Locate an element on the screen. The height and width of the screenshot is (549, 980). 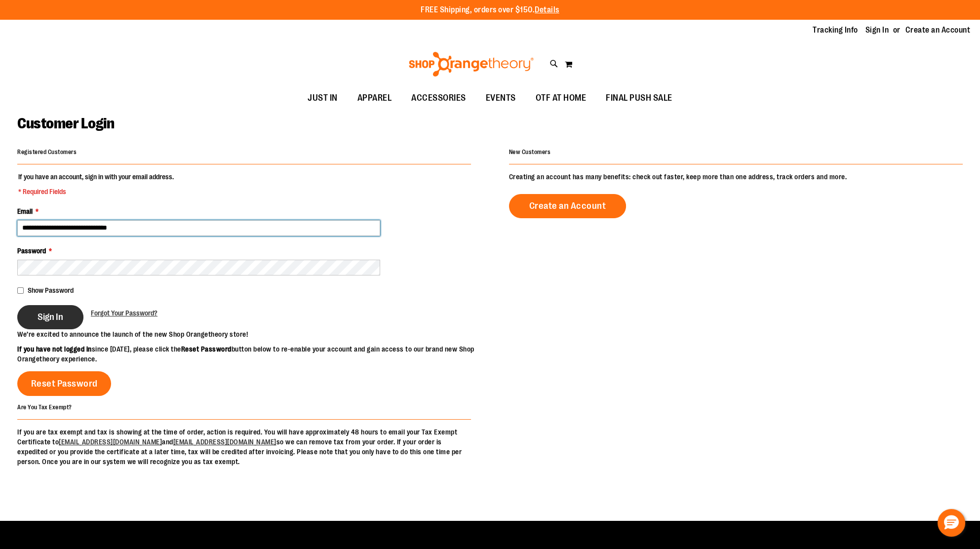
span: Customer Login is located at coordinates (66, 124).